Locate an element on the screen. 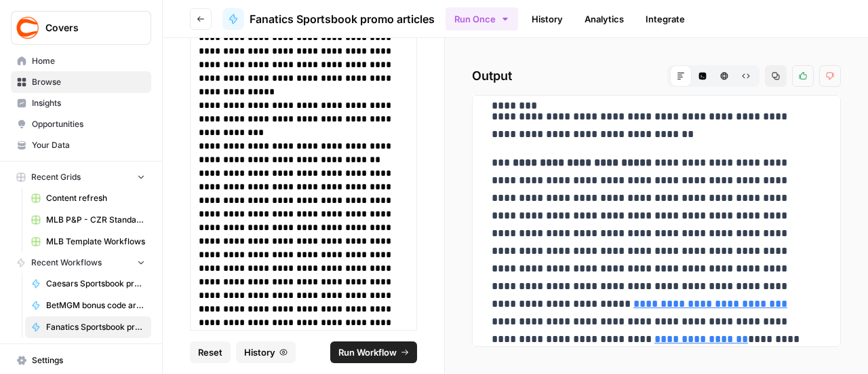  button: Recent Workflows is located at coordinates (81, 263).